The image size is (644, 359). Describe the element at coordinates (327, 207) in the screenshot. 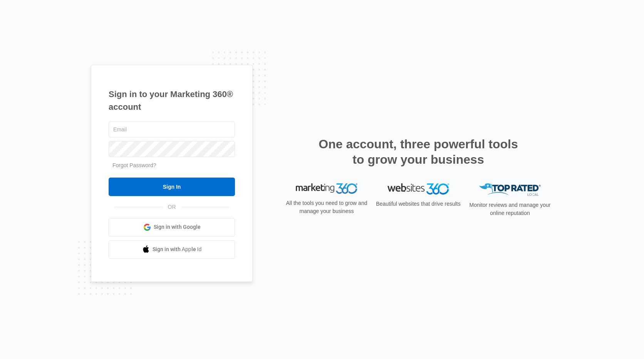

I see `p: All the tools you need to grow and manage your business` at that location.